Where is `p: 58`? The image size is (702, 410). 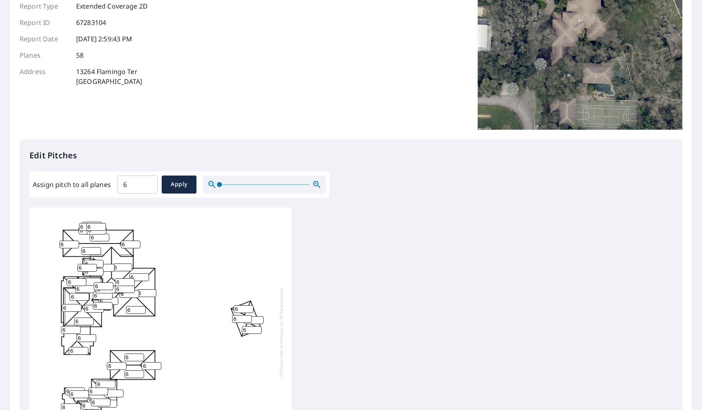
p: 58 is located at coordinates (80, 55).